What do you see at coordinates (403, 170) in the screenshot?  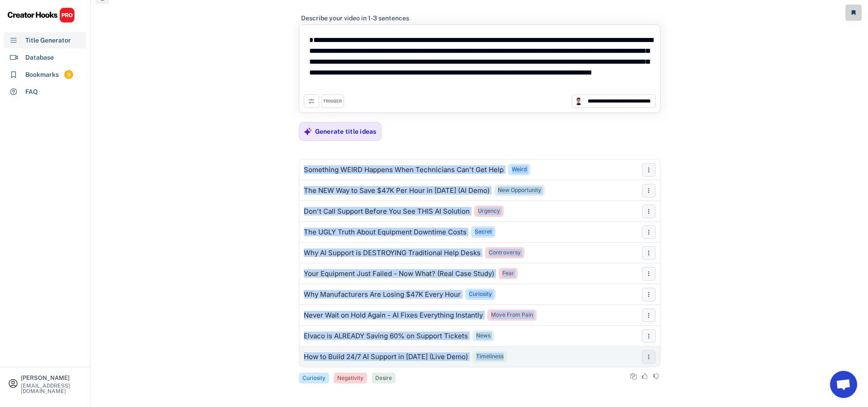 I see `div: Something WEIRD Happens When Technicians Can't Get Help` at bounding box center [403, 170].